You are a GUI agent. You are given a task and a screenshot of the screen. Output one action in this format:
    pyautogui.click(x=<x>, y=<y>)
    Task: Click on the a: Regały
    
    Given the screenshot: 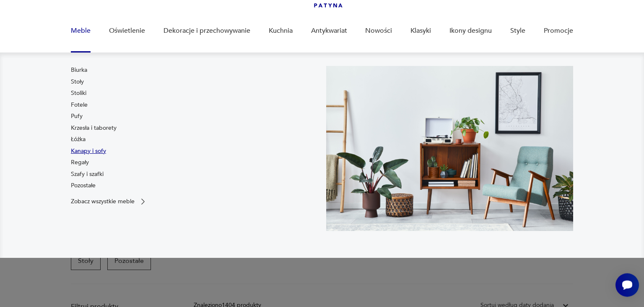 What is the action you would take?
    pyautogui.click(x=80, y=163)
    